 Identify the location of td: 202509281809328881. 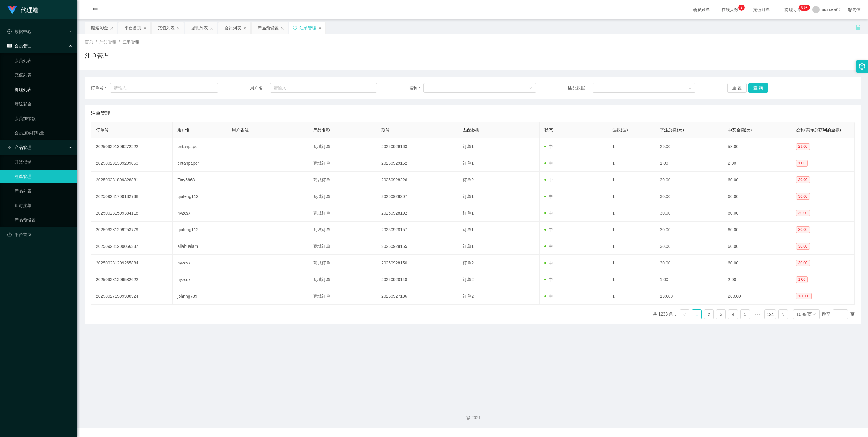
(131, 180).